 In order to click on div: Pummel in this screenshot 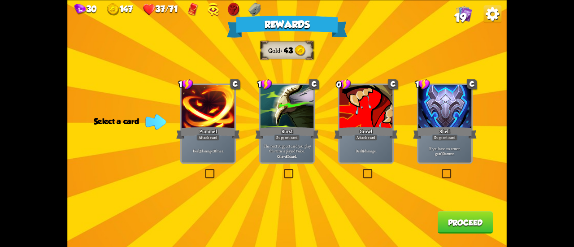, I will do `click(208, 133)`.